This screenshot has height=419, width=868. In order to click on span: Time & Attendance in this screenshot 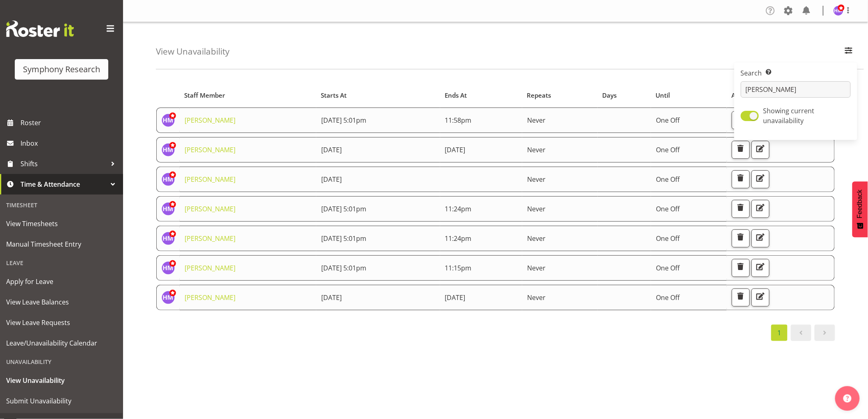, I will do `click(64, 184)`.